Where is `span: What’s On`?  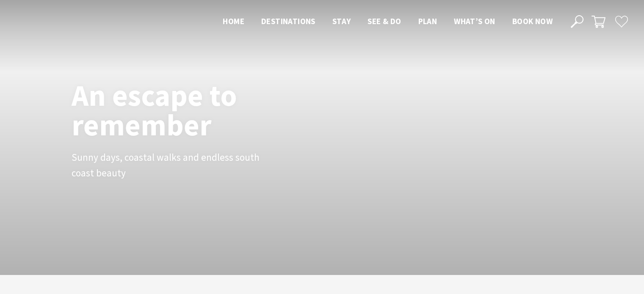
span: What’s On is located at coordinates (475, 21).